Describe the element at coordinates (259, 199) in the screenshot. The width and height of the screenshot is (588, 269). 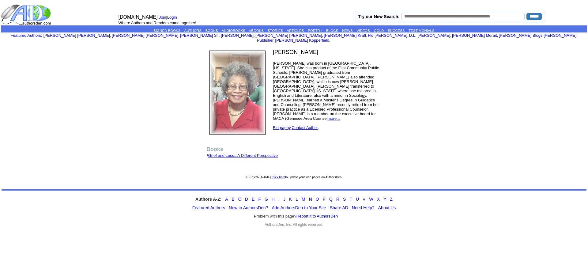
I see `a: F` at that location.